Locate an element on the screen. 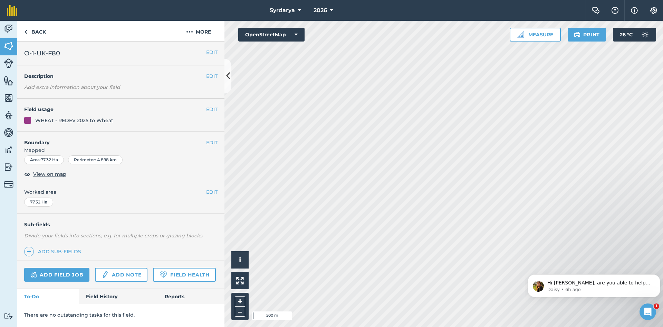 This screenshot has height=327, width=663. span: 2026 is located at coordinates (320, 10).